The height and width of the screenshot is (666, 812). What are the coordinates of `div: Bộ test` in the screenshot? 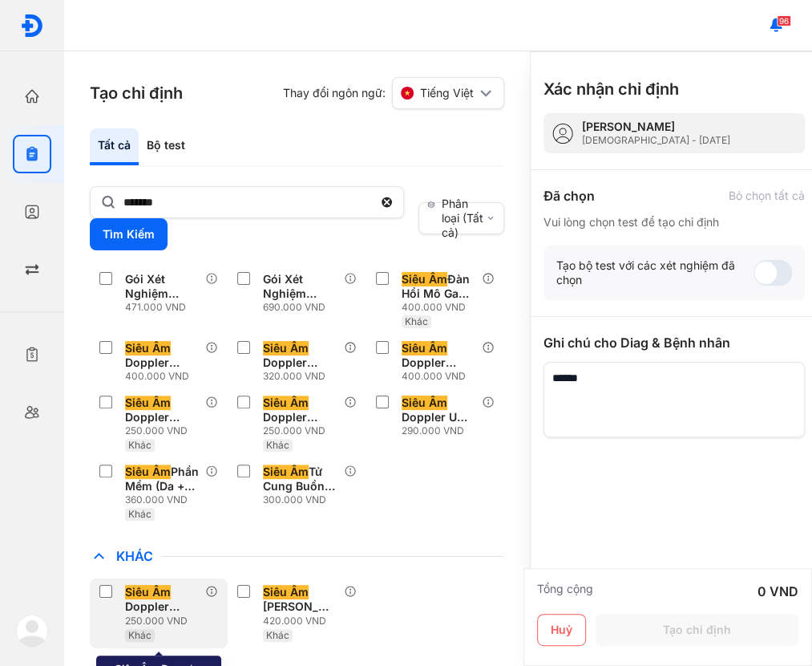 It's located at (166, 146).